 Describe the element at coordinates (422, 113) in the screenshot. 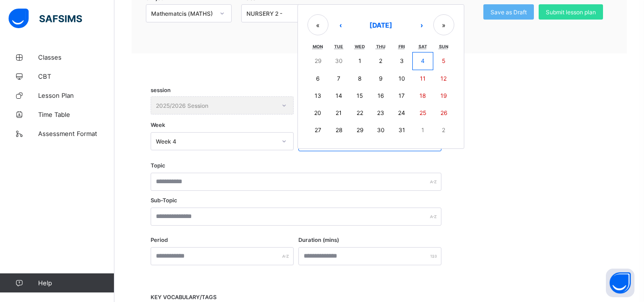

I see `button: 25 October 2025` at that location.